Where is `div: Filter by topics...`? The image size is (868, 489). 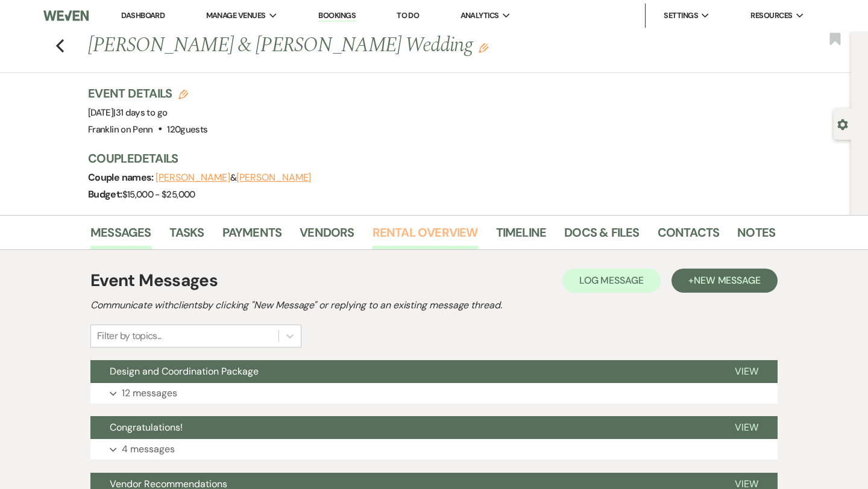 div: Filter by topics... is located at coordinates (129, 336).